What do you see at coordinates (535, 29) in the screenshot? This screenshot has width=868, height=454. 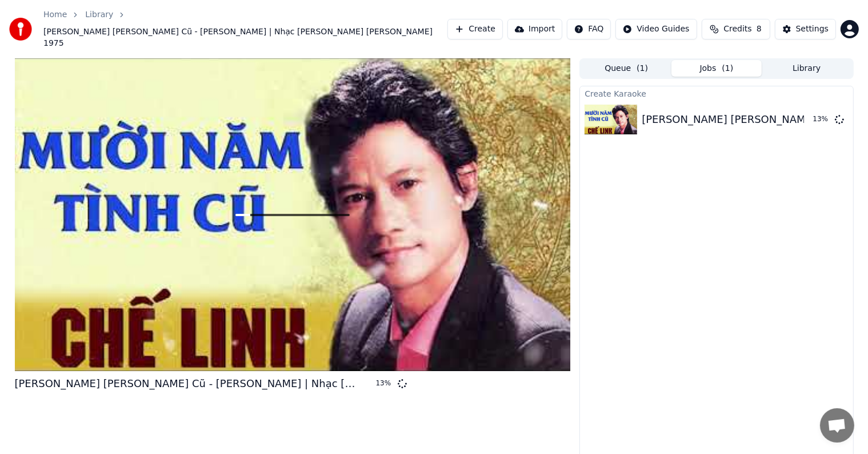 I see `button: Import` at bounding box center [535, 29].